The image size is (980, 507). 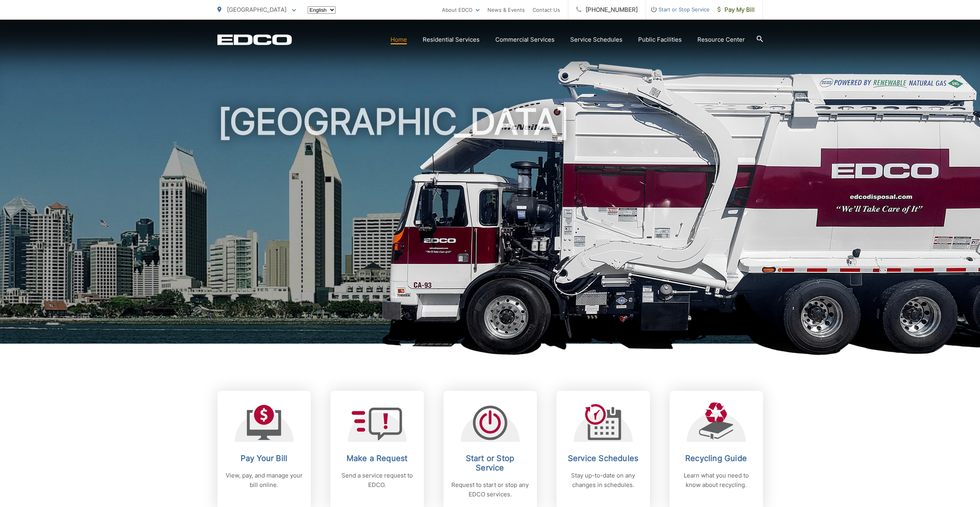 I want to click on p: Send a service request to EDCO., so click(x=377, y=480).